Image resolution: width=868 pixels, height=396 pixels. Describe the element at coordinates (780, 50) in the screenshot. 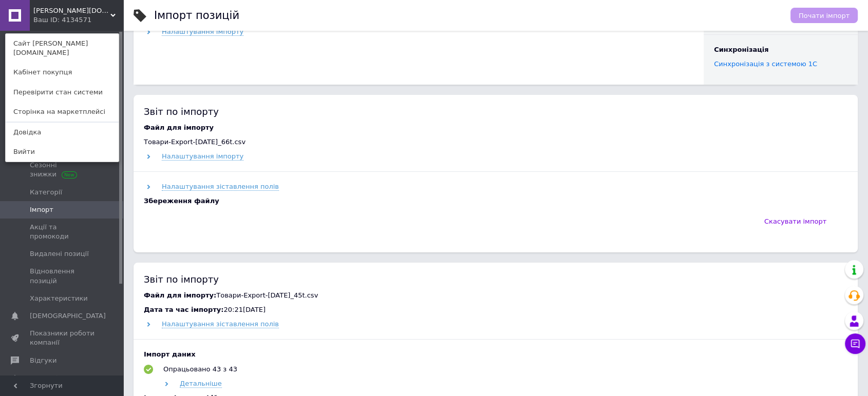

I see `div: Синхронізація` at that location.